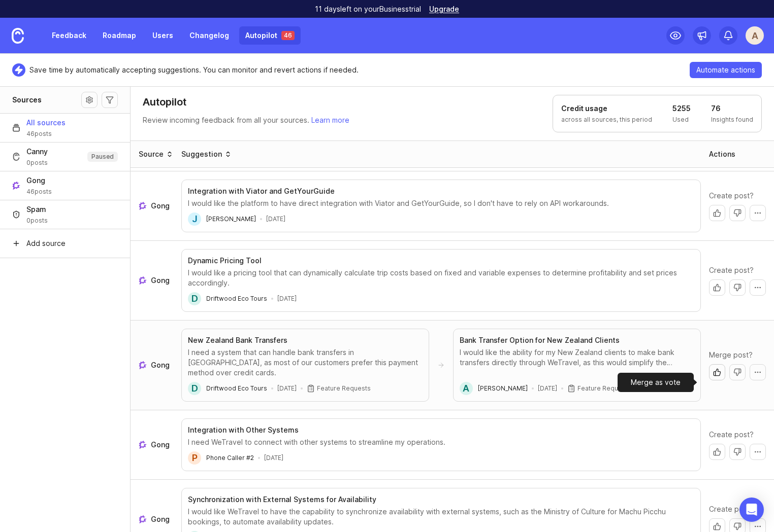 This screenshot has height=532, width=774. Describe the element at coordinates (717, 372) in the screenshot. I see `button: Merge as vote` at that location.